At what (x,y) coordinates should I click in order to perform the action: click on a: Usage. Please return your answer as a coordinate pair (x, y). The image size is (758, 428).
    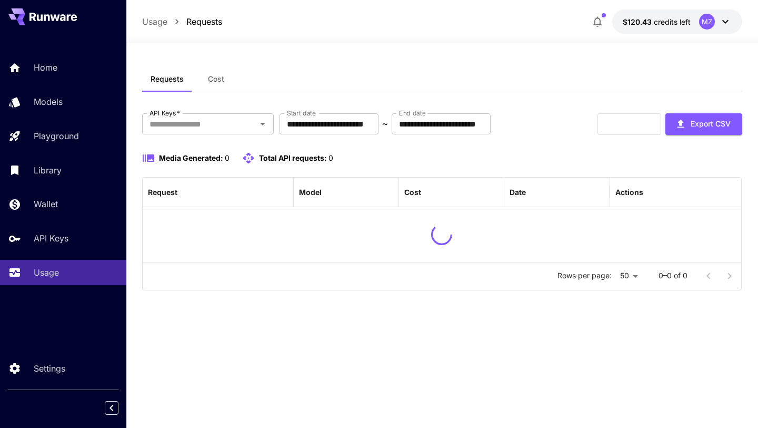
    Looking at the image, I should click on (155, 22).